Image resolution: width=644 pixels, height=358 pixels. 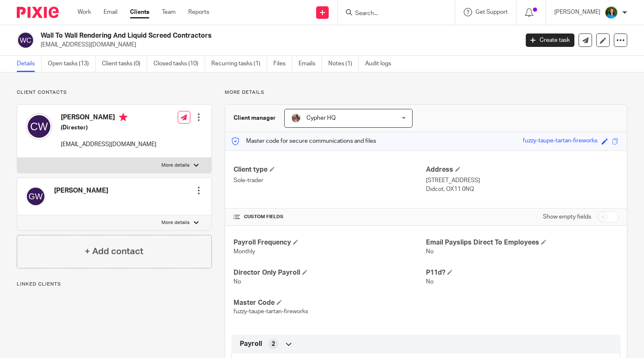 What do you see at coordinates (72, 63) in the screenshot?
I see `a: Open tasks (13)` at bounding box center [72, 63].